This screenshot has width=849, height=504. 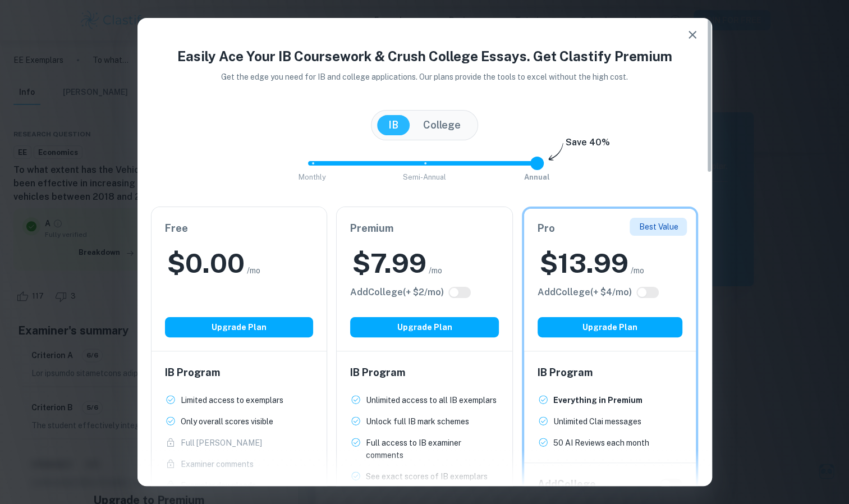 What do you see at coordinates (610, 228) in the screenshot?
I see `h6: Pro` at bounding box center [610, 228].